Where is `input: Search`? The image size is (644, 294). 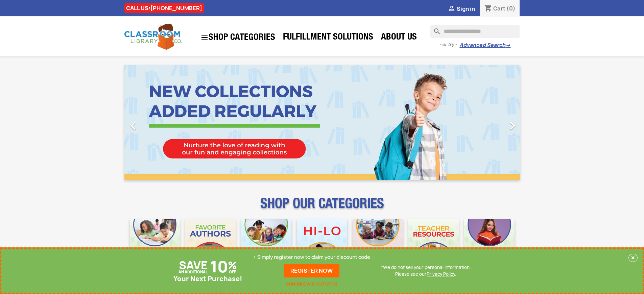 input: Search is located at coordinates (475, 32).